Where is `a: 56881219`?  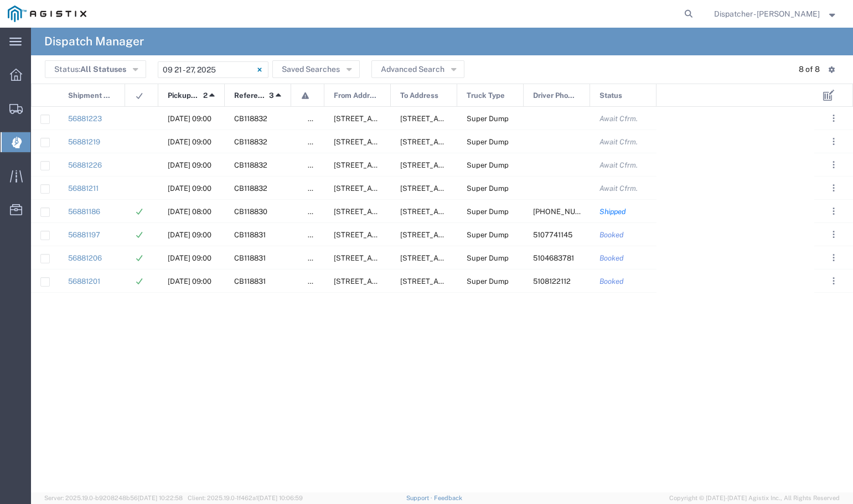
a: 56881219 is located at coordinates (84, 142).